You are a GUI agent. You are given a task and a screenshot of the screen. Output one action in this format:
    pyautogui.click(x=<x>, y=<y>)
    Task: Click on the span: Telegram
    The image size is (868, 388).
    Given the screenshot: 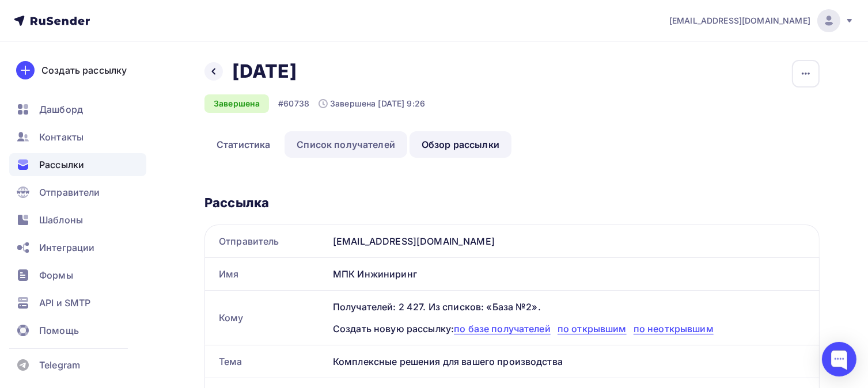 What is the action you would take?
    pyautogui.click(x=59, y=366)
    